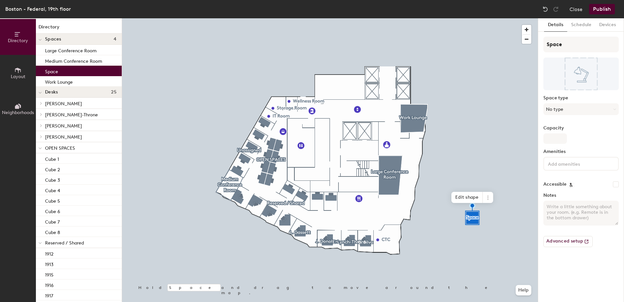 The height and width of the screenshot is (302, 624). What do you see at coordinates (555, 25) in the screenshot?
I see `button: Details` at bounding box center [555, 25].